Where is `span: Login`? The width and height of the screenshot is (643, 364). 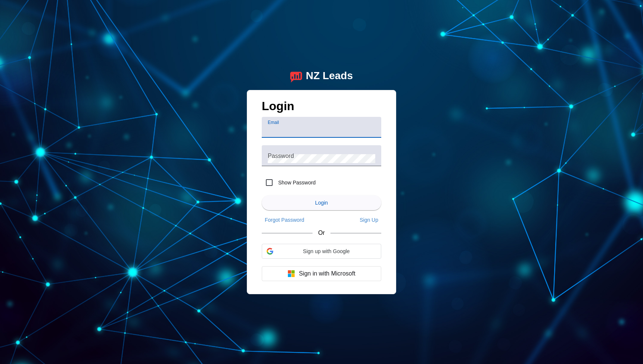 span: Login is located at coordinates (322, 202).